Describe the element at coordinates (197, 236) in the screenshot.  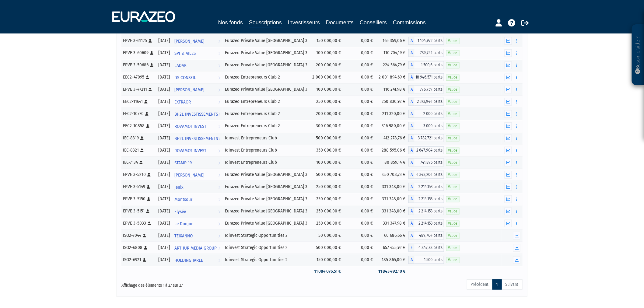
I see `a: TEIXANNO` at that location.